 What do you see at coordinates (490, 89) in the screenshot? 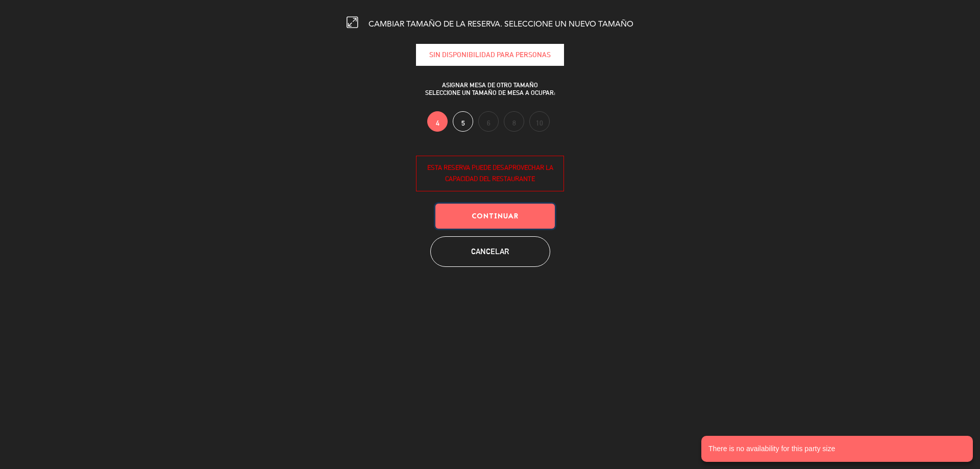
I see `div: ASIGNAR MESA DE OTRO TAMAÑO SELECCIONE UN TAMAÑO DE MESA A OCUPAR:` at bounding box center [490, 89].